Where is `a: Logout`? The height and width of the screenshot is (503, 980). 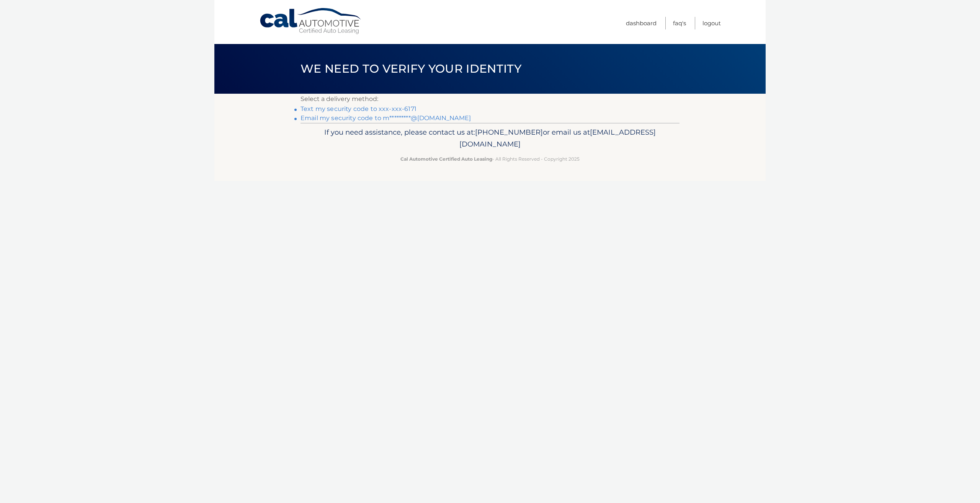
a: Logout is located at coordinates (711, 23).